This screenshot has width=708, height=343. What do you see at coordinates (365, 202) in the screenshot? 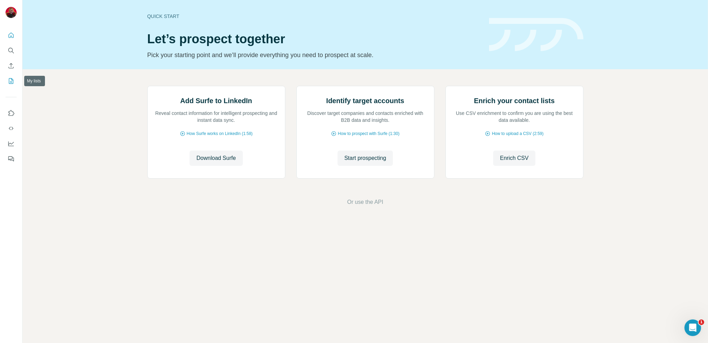
I see `span: Or use the API` at bounding box center [365, 202].